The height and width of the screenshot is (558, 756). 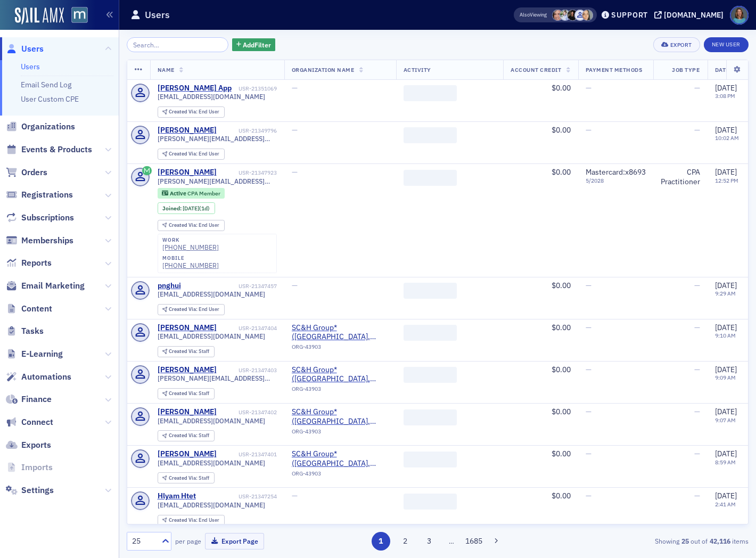 I want to click on time: 2:41 AM, so click(x=725, y=504).